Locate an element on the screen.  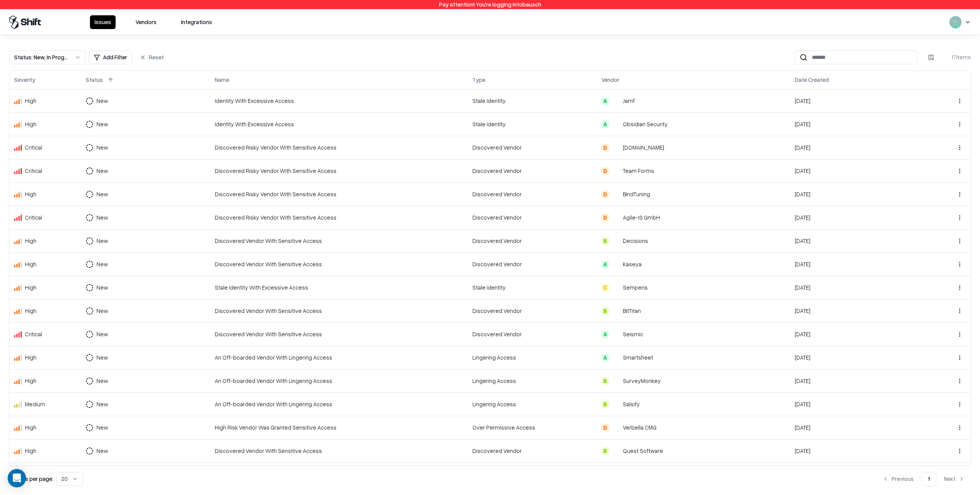
div: Status is located at coordinates (94, 80).